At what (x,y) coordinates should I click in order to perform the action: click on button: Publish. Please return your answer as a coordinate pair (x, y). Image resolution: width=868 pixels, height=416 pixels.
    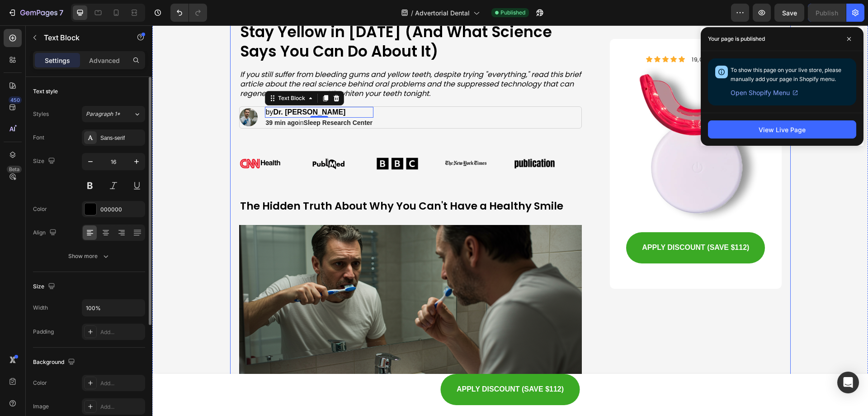
    Looking at the image, I should click on (827, 13).